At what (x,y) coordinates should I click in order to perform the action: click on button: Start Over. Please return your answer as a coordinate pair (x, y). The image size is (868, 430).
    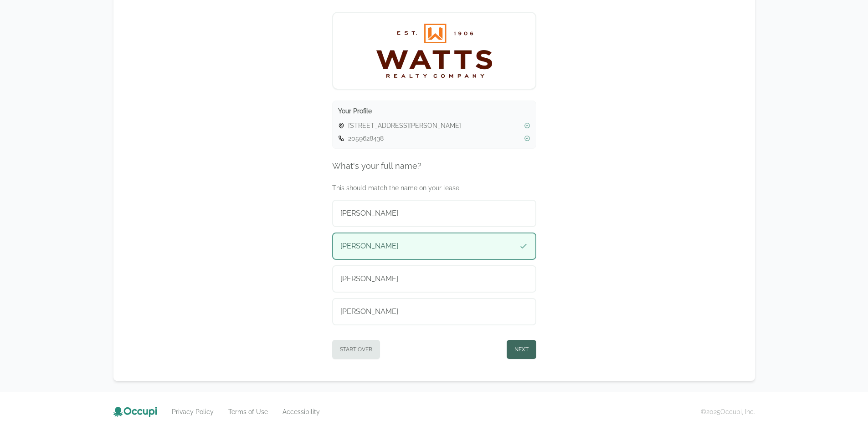
    Looking at the image, I should click on (356, 350).